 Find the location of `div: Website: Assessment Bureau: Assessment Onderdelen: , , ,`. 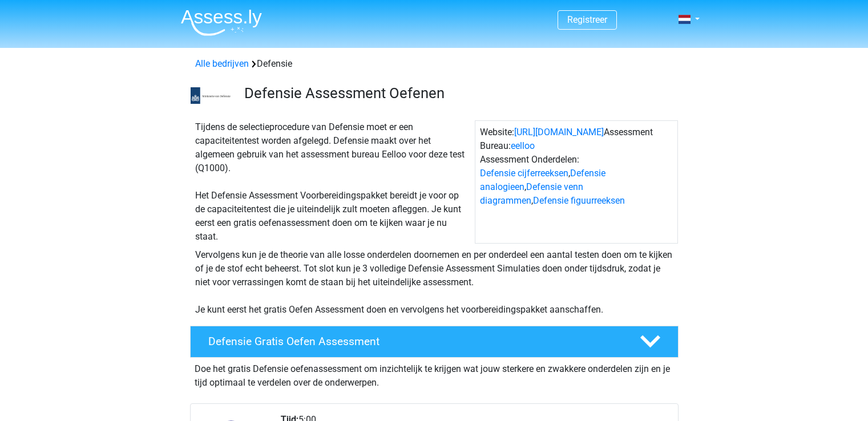

div: Website: Assessment Bureau: Assessment Onderdelen: , , , is located at coordinates (576, 182).